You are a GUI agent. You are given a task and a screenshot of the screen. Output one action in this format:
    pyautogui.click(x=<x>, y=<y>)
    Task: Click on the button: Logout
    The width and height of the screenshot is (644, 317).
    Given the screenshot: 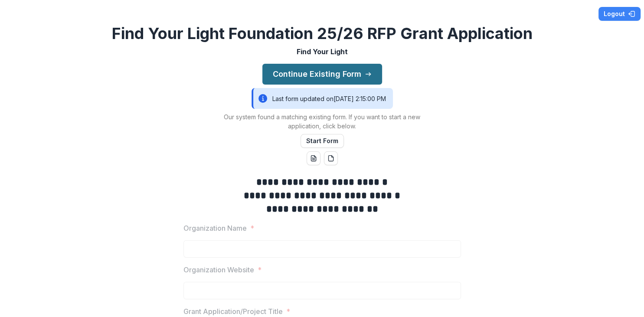 What is the action you would take?
    pyautogui.click(x=620, y=14)
    